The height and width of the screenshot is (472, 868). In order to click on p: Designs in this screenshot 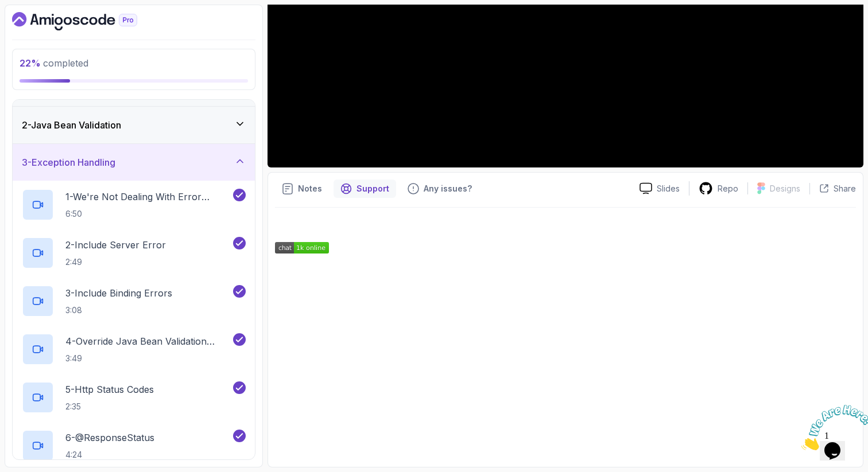, I will do `click(785, 189)`.